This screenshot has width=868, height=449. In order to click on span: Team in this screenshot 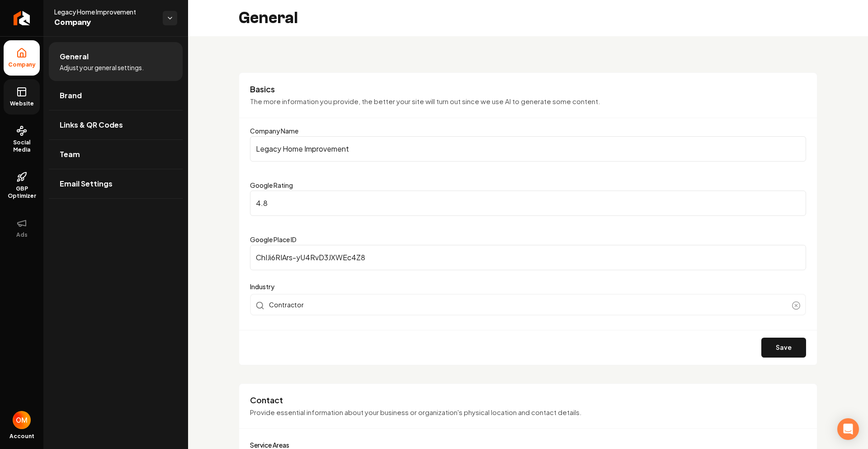, I will do `click(70, 154)`.